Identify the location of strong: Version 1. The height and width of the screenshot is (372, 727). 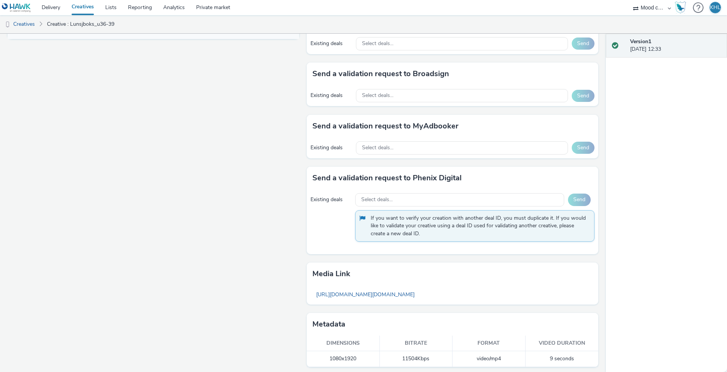
(641, 41).